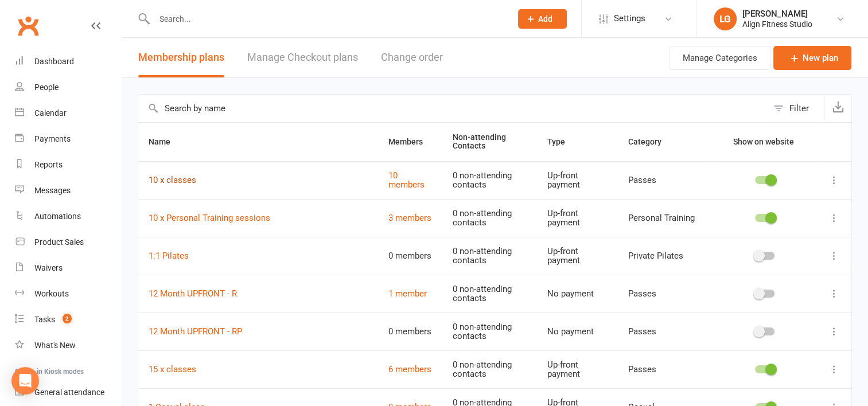 Image resolution: width=868 pixels, height=406 pixels. Describe the element at coordinates (410, 218) in the screenshot. I see `a: 3 members` at that location.